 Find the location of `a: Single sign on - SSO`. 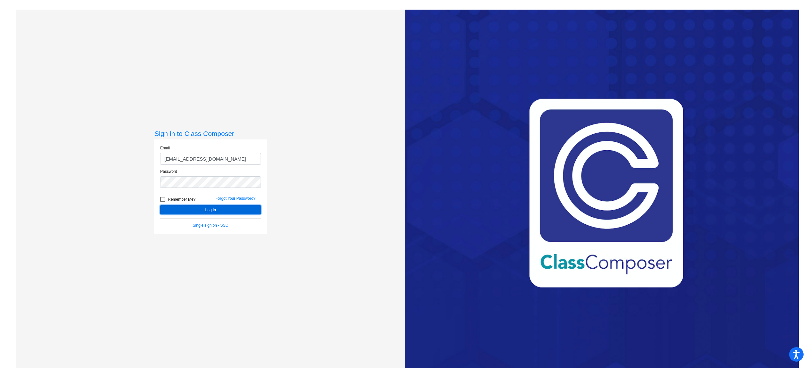

a: Single sign on - SSO is located at coordinates (210, 226).